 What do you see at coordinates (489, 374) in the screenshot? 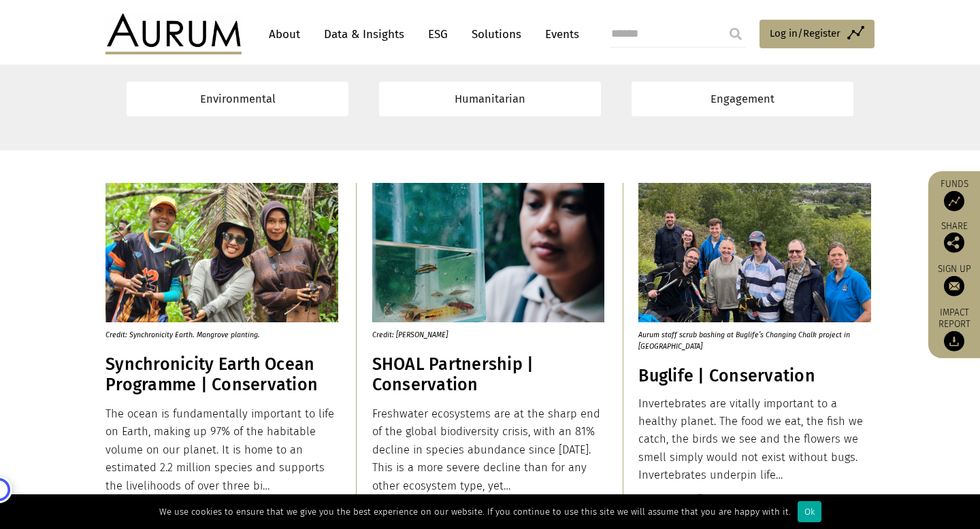
I see `h3: SHOAL Partnership | Conservation` at bounding box center [489, 374].